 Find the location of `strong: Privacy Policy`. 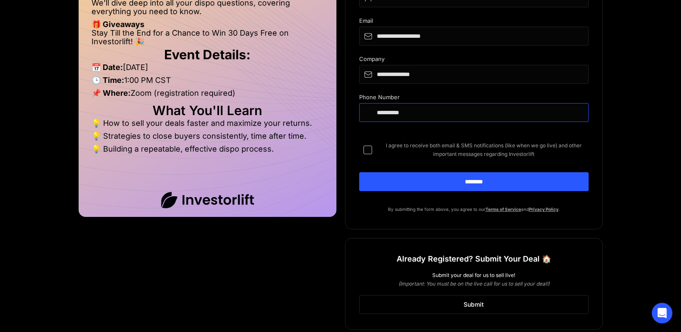

strong: Privacy Policy is located at coordinates (543, 209).